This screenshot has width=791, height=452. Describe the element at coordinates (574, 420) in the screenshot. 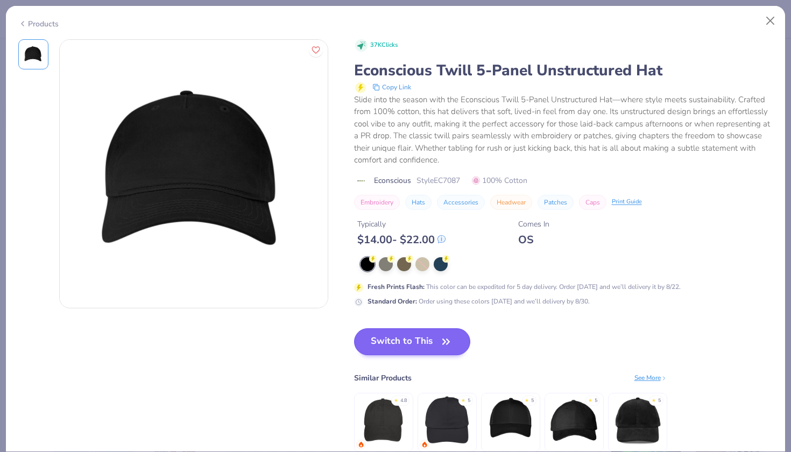

I see `img: Big Accessories 5-Panel Brushed Twill Unstructured Cap` at that location.